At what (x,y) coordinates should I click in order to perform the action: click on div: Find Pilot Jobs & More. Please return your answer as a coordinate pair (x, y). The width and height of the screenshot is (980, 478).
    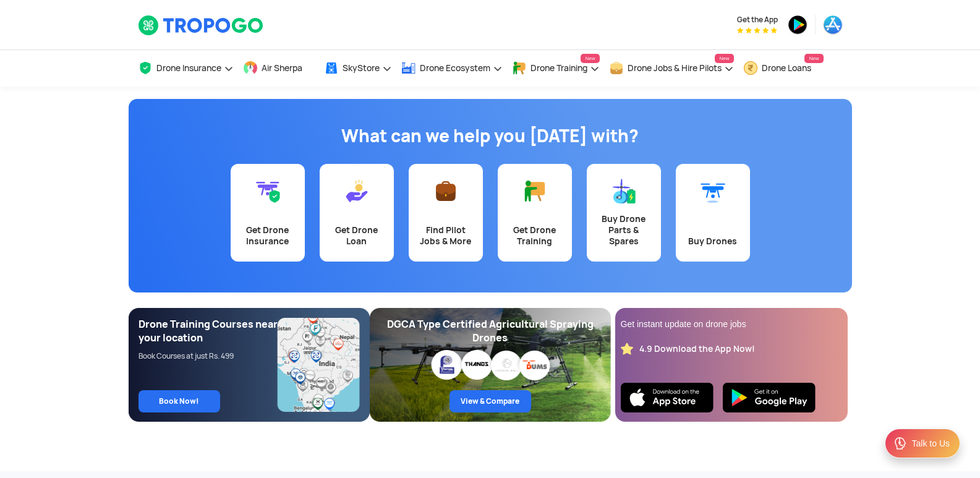
    Looking at the image, I should click on (445, 236).